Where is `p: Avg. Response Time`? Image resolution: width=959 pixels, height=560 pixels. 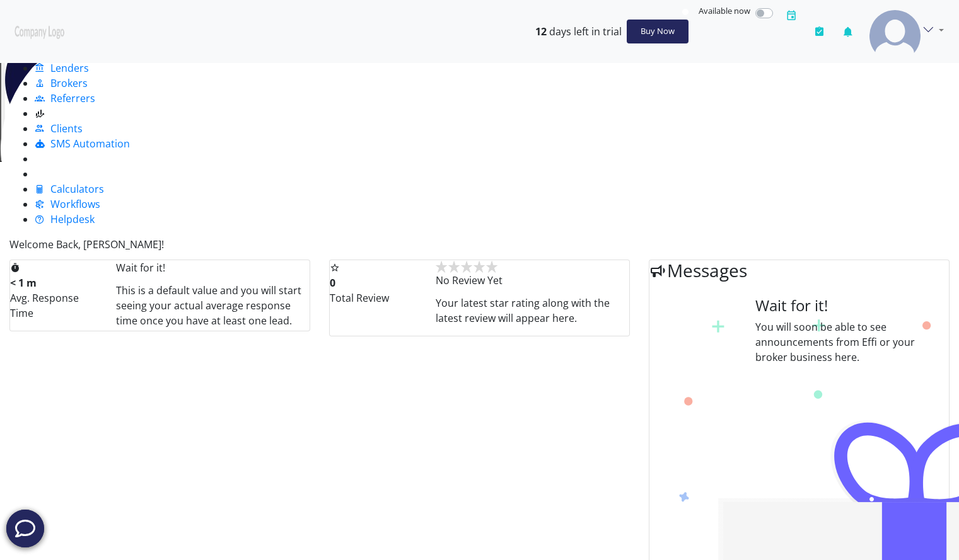 p: Avg. Response Time is located at coordinates (53, 306).